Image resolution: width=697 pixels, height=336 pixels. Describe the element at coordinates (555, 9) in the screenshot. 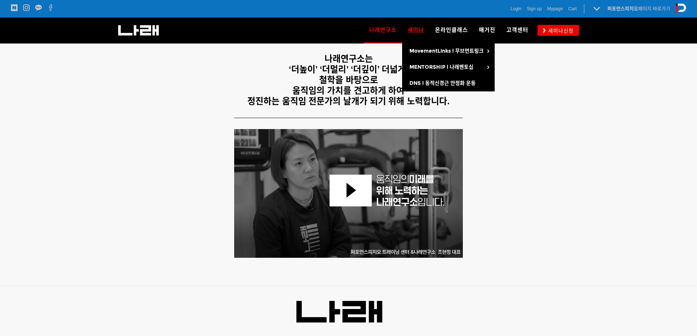

I see `span: Mypage` at that location.